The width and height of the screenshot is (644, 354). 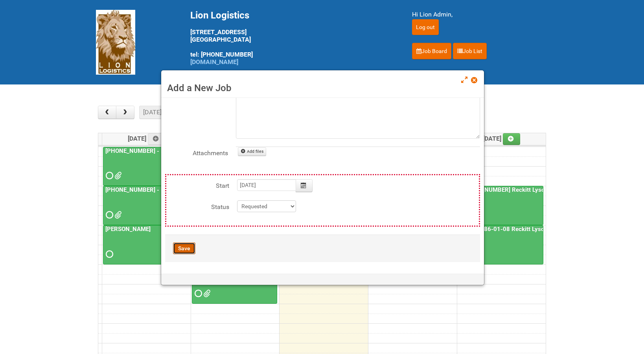 What do you see at coordinates (116, 42) in the screenshot?
I see `img: Lion Logistics` at bounding box center [116, 42].